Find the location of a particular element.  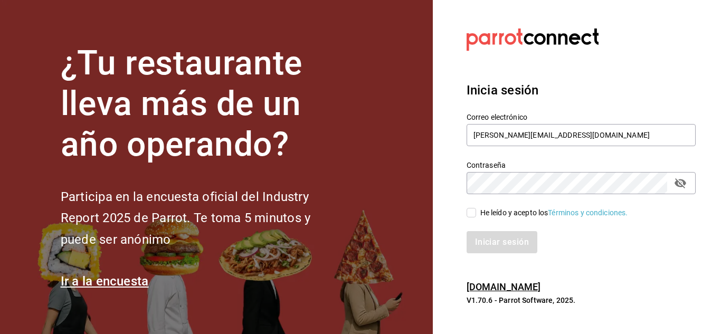

p: V1.70.6 - Parrot Software, 2025. is located at coordinates (581, 300).